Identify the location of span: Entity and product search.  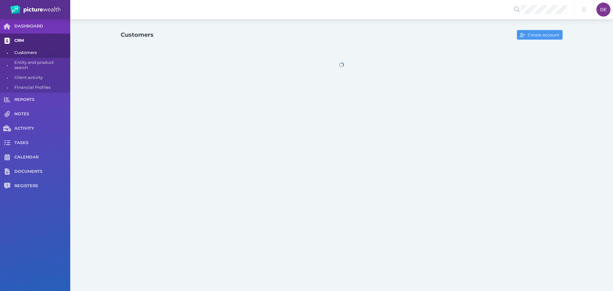
(41, 65).